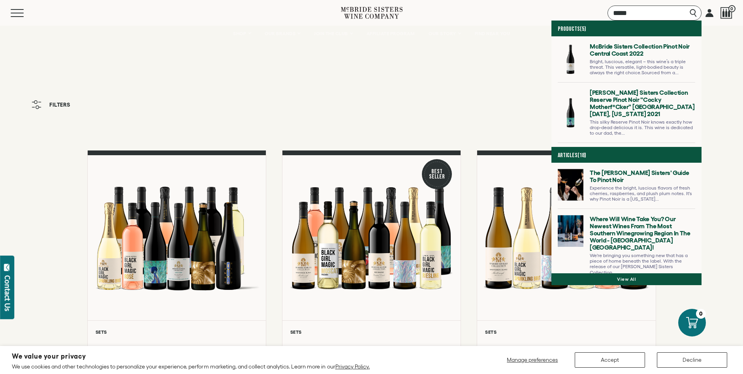  What do you see at coordinates (391, 34) in the screenshot?
I see `span: AFFILIATE PROGRAM` at bounding box center [391, 34].